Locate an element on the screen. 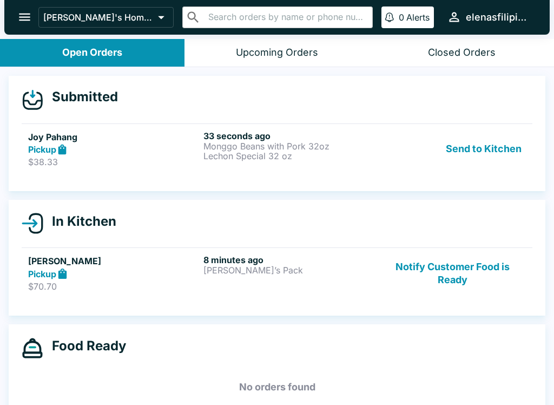 Image resolution: width=554 pixels, height=405 pixels. p: 0 is located at coordinates (402, 17).